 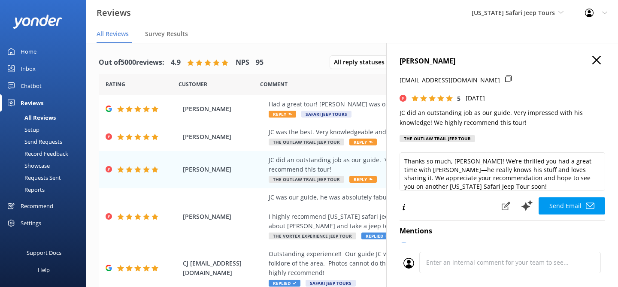 I want to click on span: All Reviews, so click(x=112, y=34).